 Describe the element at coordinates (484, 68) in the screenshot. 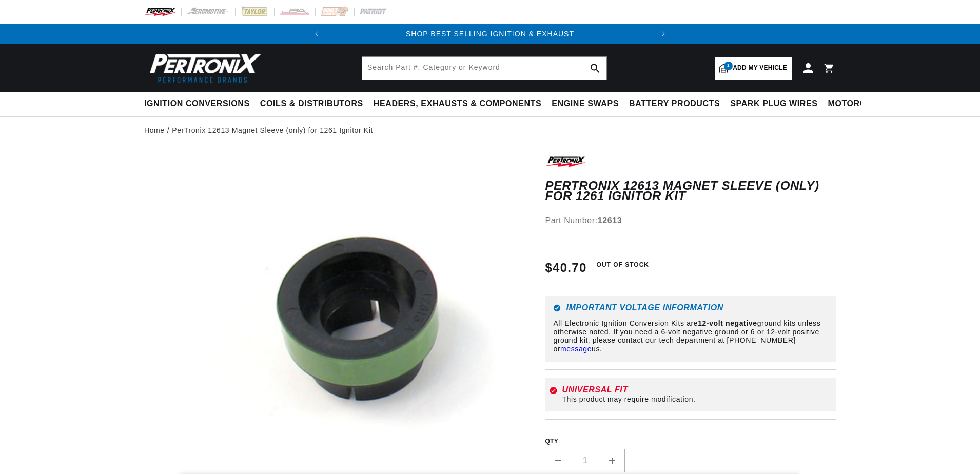

I see `input: Search Part #, Category or Keyword` at that location.